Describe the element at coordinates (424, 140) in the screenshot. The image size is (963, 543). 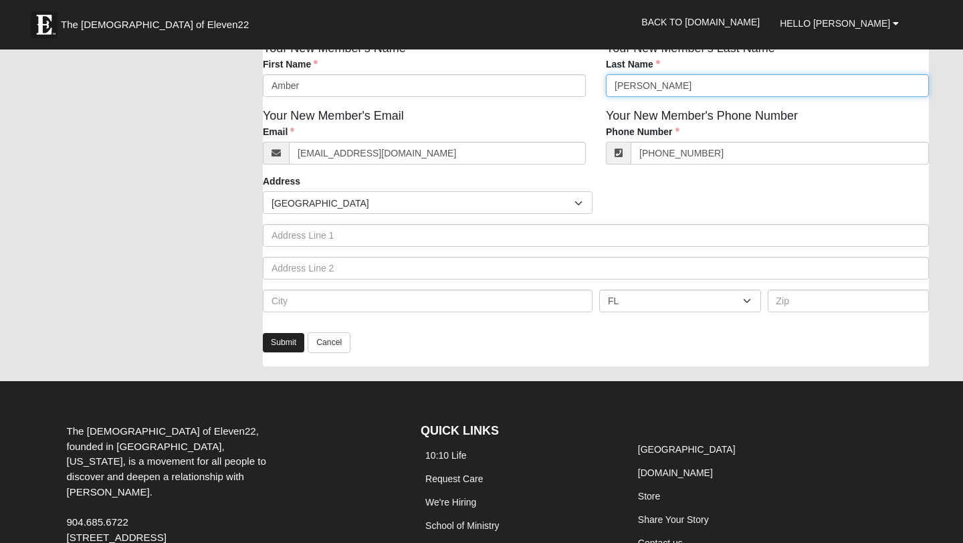
I see `div: Your New Member's Email` at that location.